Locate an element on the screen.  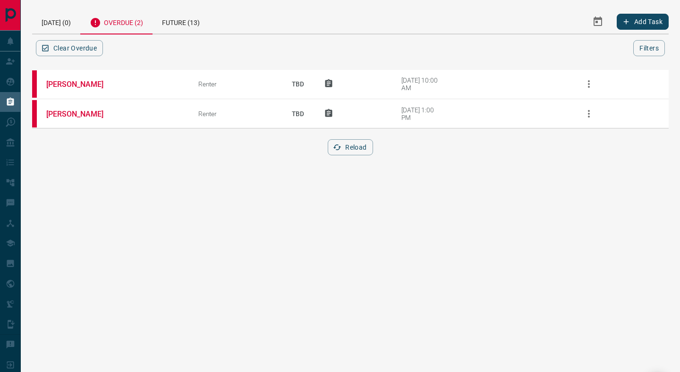
div: Overdue (2) is located at coordinates (116, 22).